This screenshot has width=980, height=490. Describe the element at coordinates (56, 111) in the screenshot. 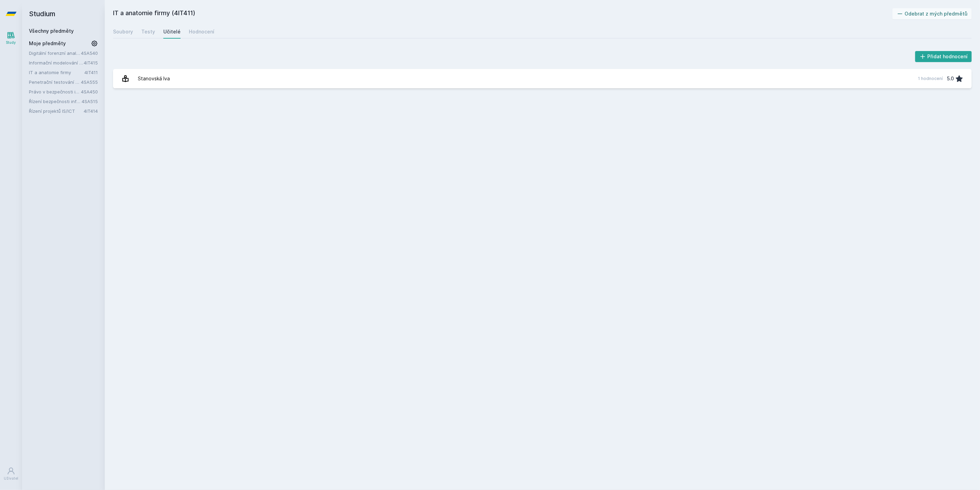

I see `a: Řízení projektů IS/ICT` at that location.